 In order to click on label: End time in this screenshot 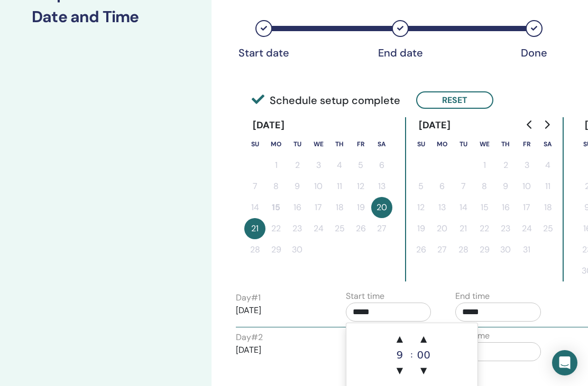, I will do `click(472, 297)`.